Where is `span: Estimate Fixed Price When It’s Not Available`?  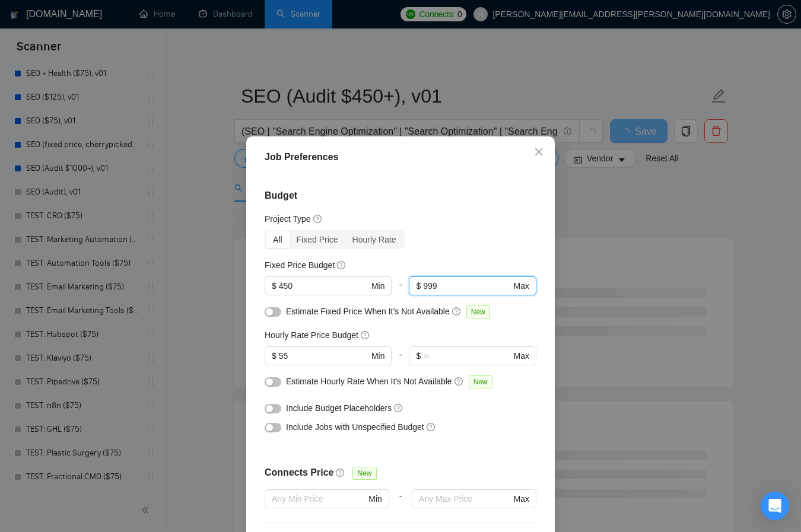 span: Estimate Fixed Price When It’s Not Available is located at coordinates (368, 311).